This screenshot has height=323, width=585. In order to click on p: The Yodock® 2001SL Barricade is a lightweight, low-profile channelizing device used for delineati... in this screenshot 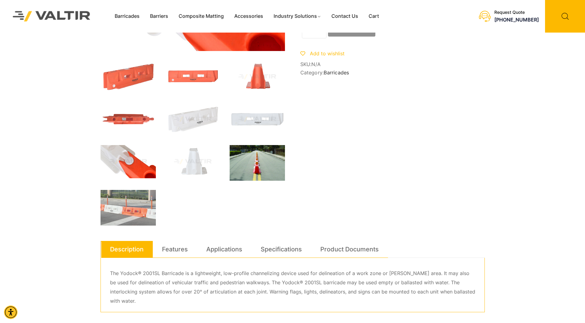, I will do `click(293, 287)`.